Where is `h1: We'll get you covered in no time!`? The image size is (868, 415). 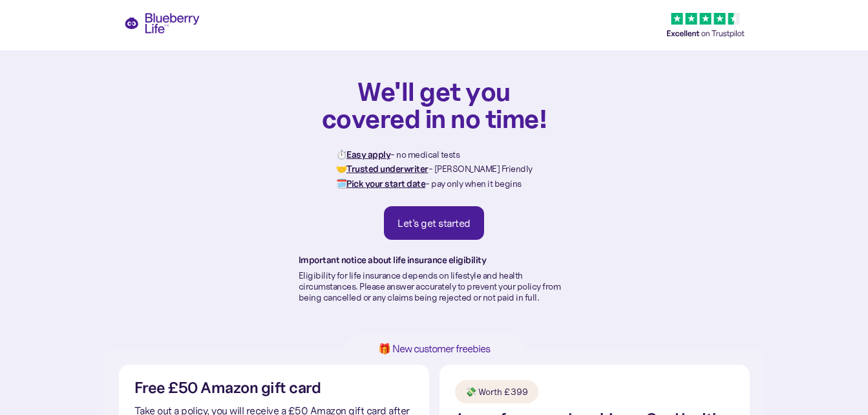 h1: We'll get you covered in no time! is located at coordinates (434, 105).